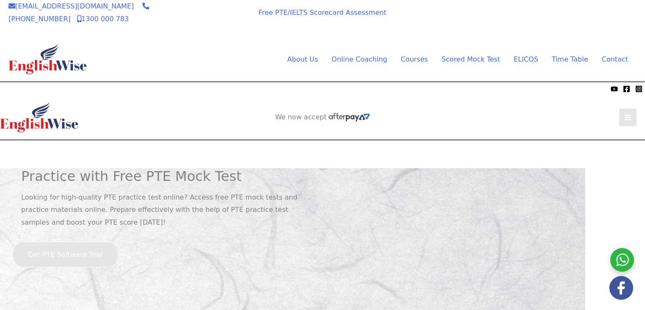 This screenshot has height=310, width=645. What do you see at coordinates (626, 89) in the screenshot?
I see `a: Facebook` at bounding box center [626, 89].